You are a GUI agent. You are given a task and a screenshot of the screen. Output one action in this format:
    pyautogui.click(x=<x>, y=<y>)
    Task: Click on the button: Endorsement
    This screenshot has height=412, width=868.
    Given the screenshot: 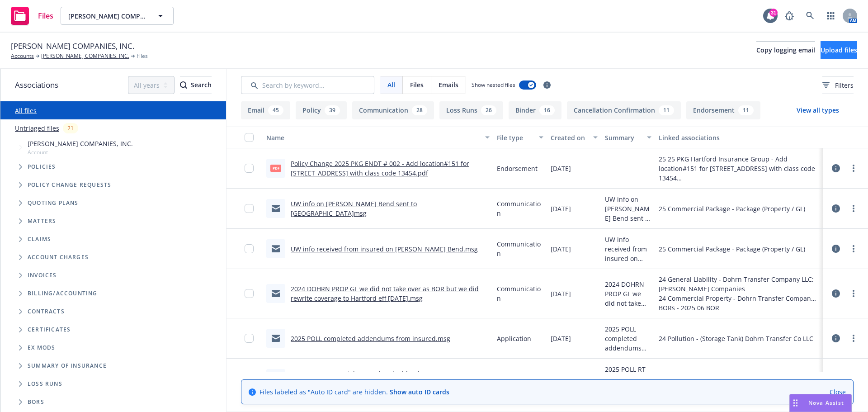 What is the action you would take?
    pyautogui.click(x=723, y=110)
    